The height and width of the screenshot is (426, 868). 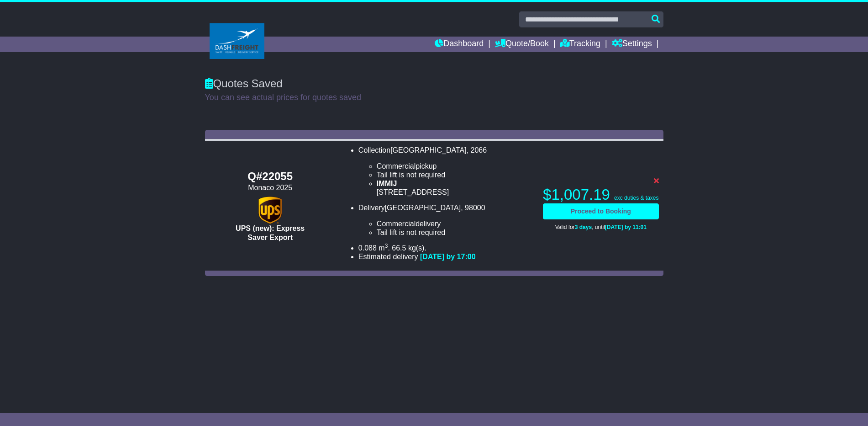 I want to click on div: Q#22055, so click(x=270, y=177).